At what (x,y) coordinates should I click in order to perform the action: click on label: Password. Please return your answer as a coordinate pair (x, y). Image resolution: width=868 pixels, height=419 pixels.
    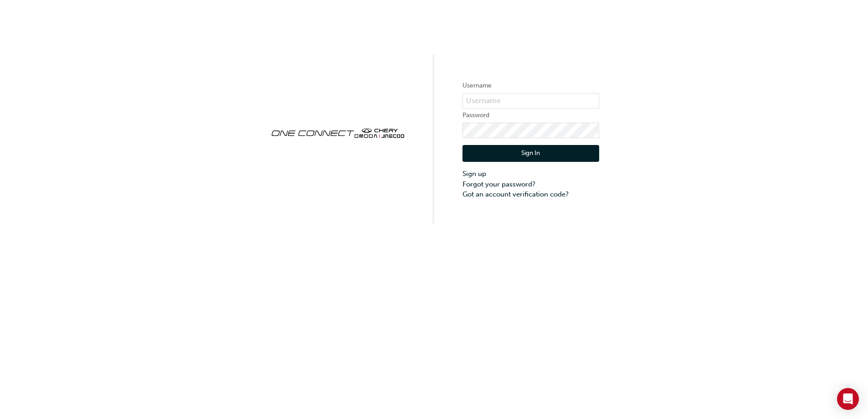
    Looking at the image, I should click on (531, 115).